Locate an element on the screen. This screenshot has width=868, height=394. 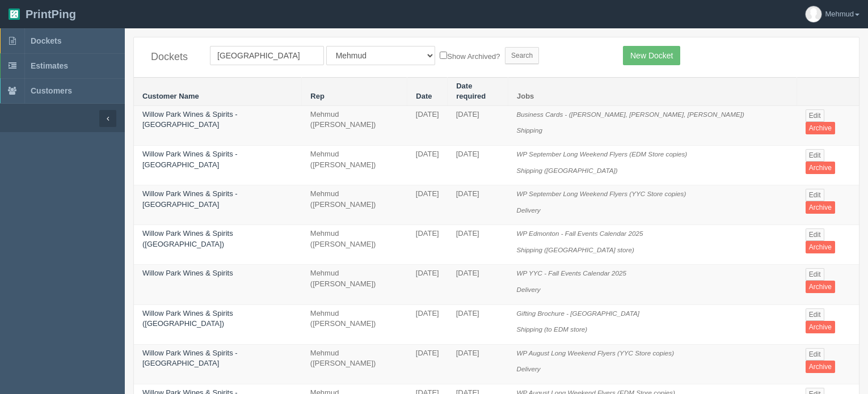
img: avatar_default-7531ab5dedf162e01f1e0bb0964e6a185e93c5c22dfe317fb01d7f8cd2b1632c.jpg is located at coordinates (813, 14).